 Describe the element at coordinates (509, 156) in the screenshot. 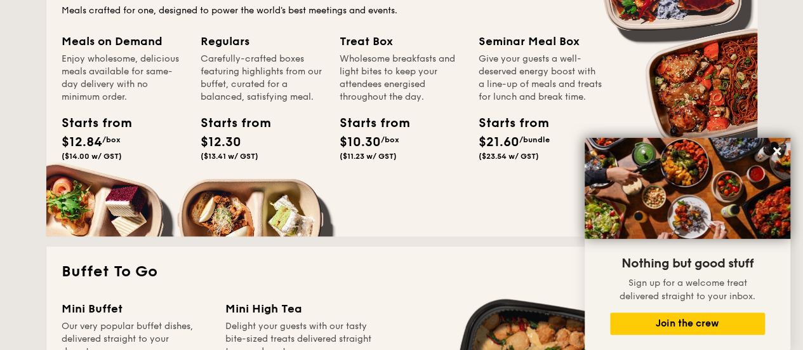

I see `span: ($23.54 w/ GST)` at that location.